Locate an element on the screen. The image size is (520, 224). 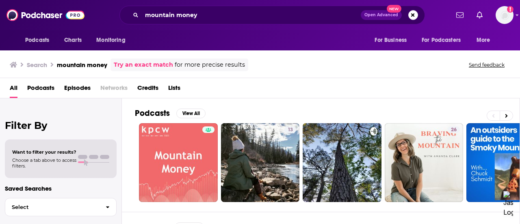
button: Open AdvancedNew is located at coordinates (381, 15).